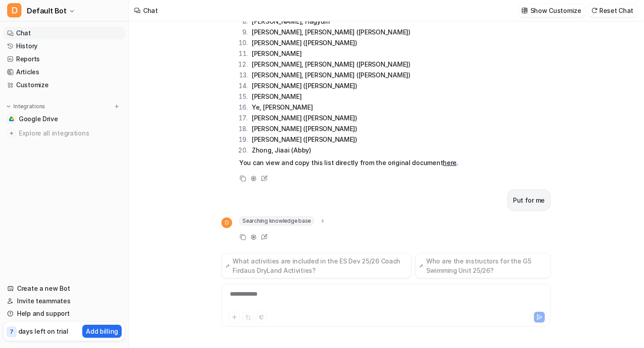 The image size is (644, 348). I want to click on button: Who are the instructors for the G5 Swimming Unit 25/26?, so click(483, 266).